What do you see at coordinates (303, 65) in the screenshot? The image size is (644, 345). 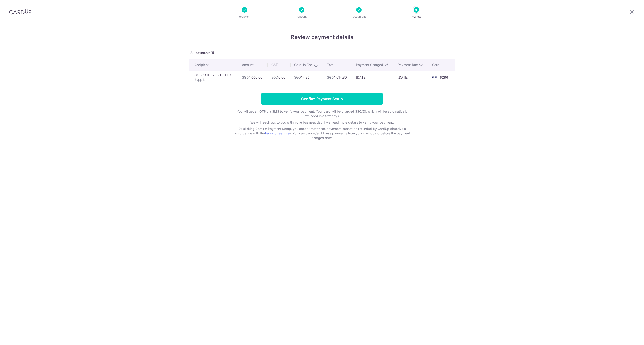 I see `span: CardUp Fee` at bounding box center [303, 65].